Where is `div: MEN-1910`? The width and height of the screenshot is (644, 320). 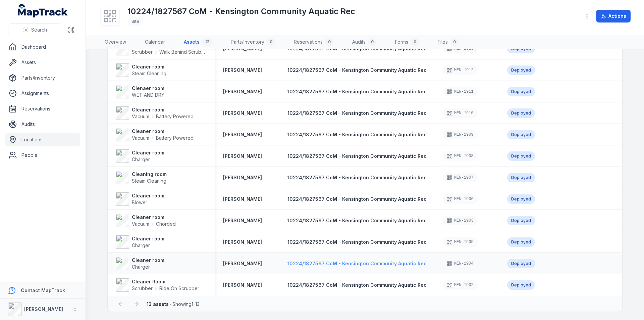
div: MEN-1910 is located at coordinates (461, 113).